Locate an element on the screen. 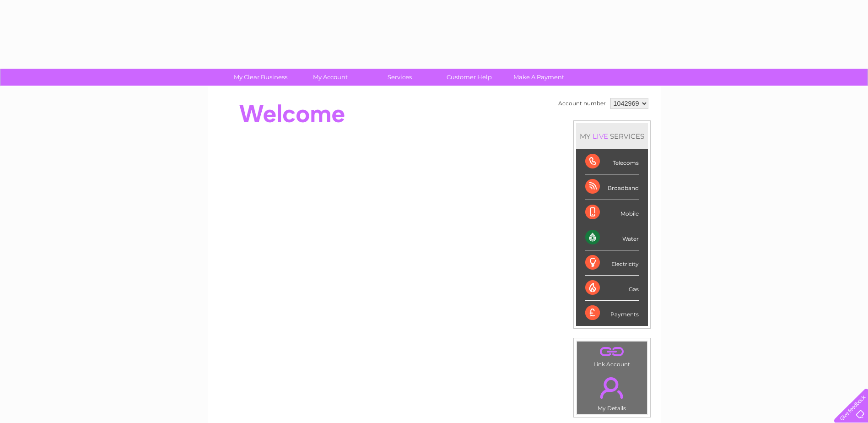 The image size is (868, 423). div: Electricity is located at coordinates (612, 263).